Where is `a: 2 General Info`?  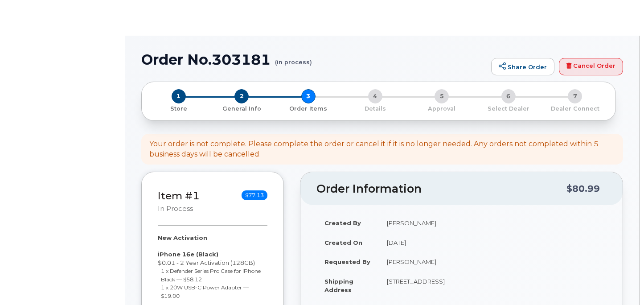
a: 2 General Info is located at coordinates (242, 108).